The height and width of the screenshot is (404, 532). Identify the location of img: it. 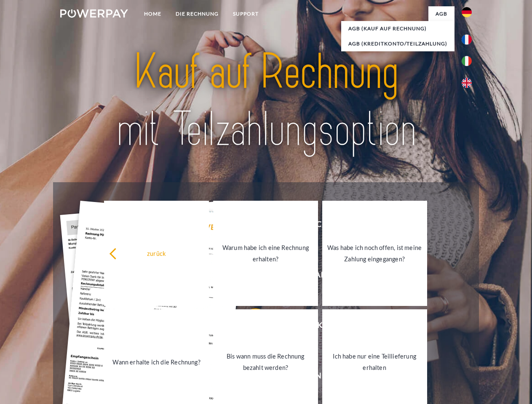
(467, 61).